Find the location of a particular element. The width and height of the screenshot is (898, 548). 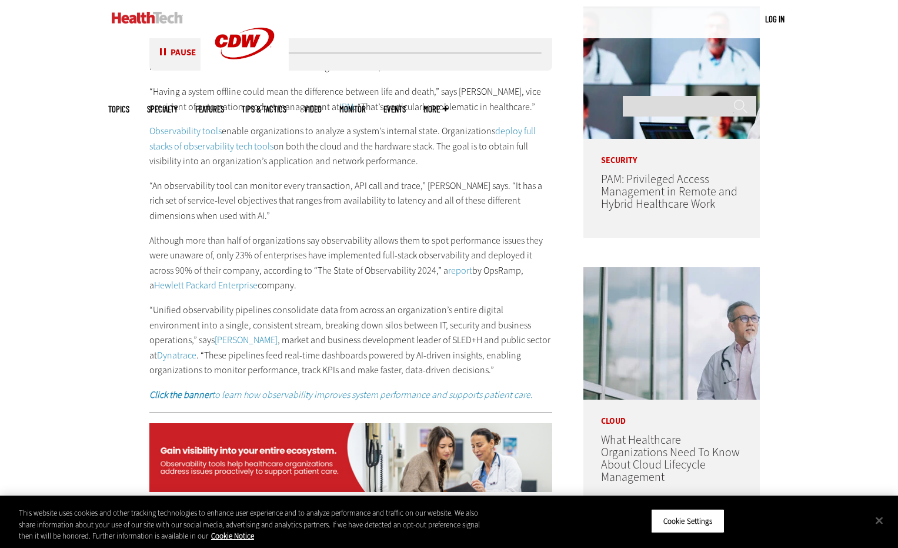

p: “Unified observability pipelines consolidate data from across an organization’s entire digital en... is located at coordinates (351, 340).